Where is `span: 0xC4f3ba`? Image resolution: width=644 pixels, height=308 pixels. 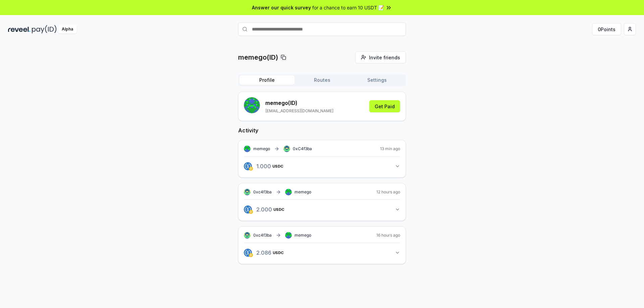
span: 0xC4f3ba is located at coordinates (302, 148).